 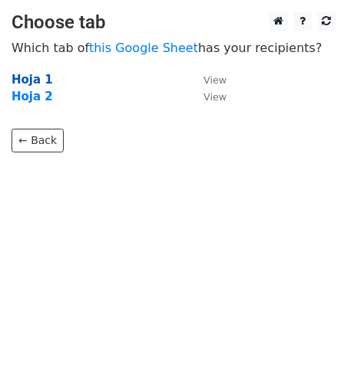 I want to click on h3: Choose tab, so click(x=173, y=22).